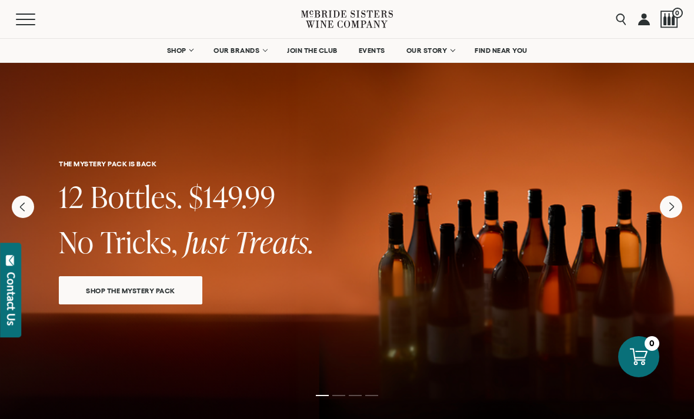 The height and width of the screenshot is (419, 694). What do you see at coordinates (76, 242) in the screenshot?
I see `span: No` at bounding box center [76, 242].